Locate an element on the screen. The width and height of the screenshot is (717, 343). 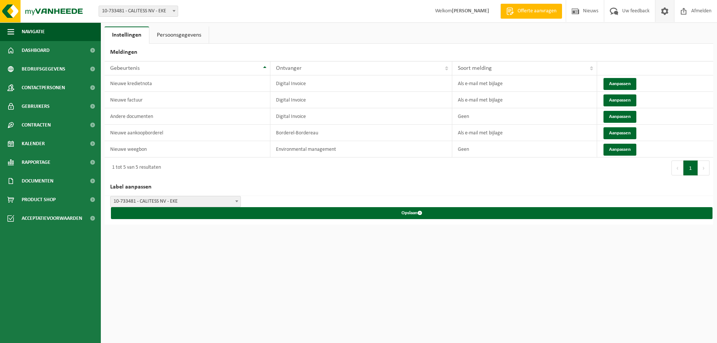
button: Previous is located at coordinates (678, 168).